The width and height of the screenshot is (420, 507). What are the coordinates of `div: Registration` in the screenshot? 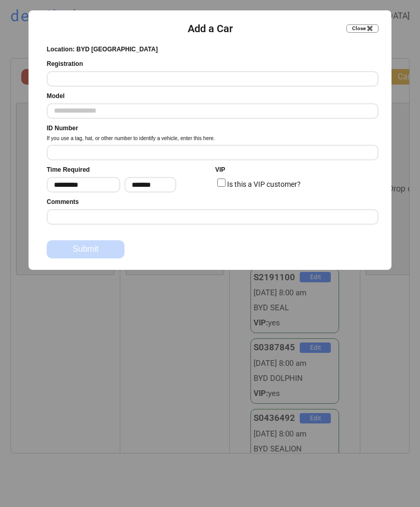 It's located at (65, 64).